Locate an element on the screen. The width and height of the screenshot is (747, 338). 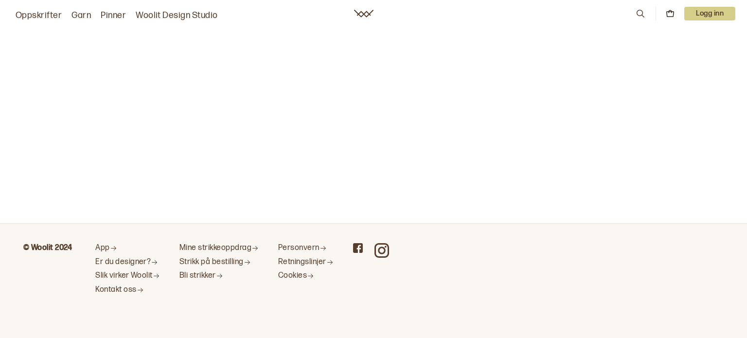
a: Bli strikker is located at coordinates (219, 276).